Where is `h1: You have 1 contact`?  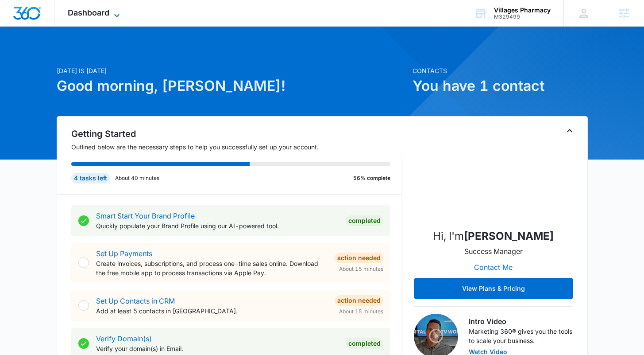 h1: You have 1 contact is located at coordinates (500, 86).